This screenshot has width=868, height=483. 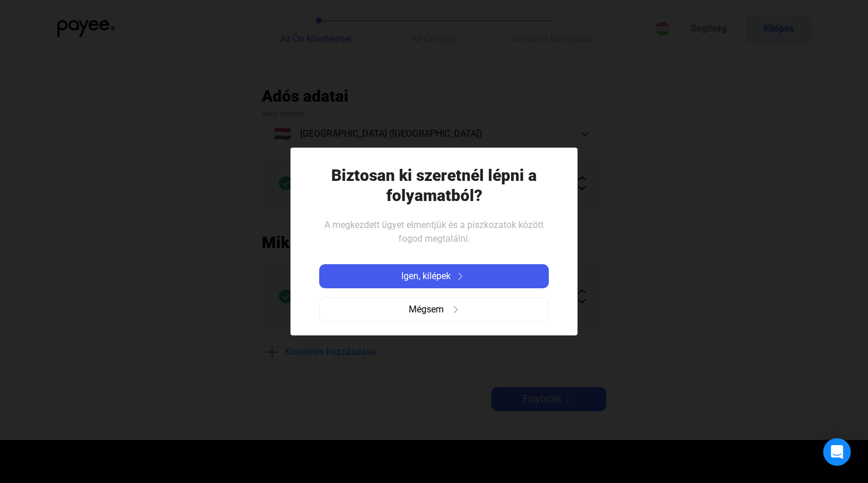 What do you see at coordinates (461, 276) in the screenshot?
I see `img: arrow-right-white` at bounding box center [461, 276].